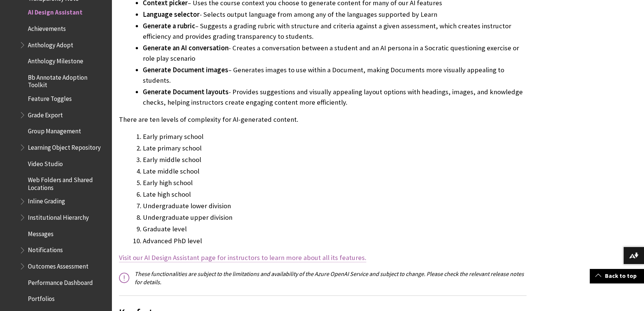 Image resolution: width=644 pixels, height=311 pixels. What do you see at coordinates (318, 14) in the screenshot?
I see `span: - Selects output language from among any of the languages supported by Learn` at bounding box center [318, 14].